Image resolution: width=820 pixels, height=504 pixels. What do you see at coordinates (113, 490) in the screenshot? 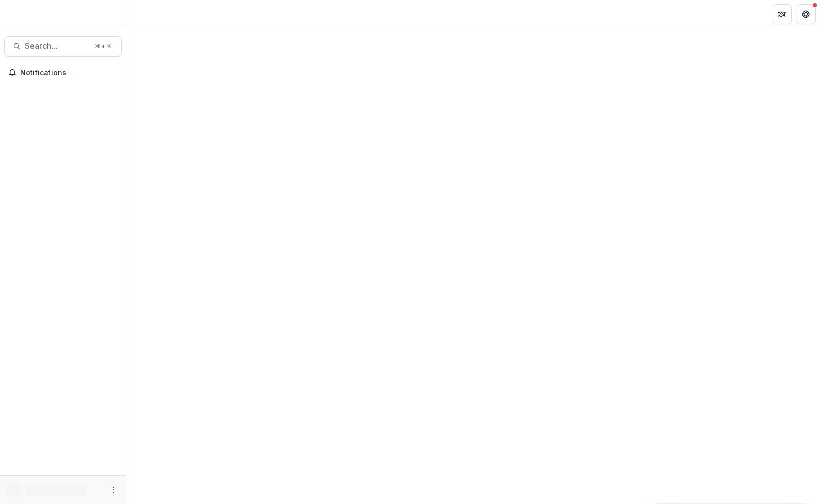
I see `button: More` at bounding box center [113, 490].